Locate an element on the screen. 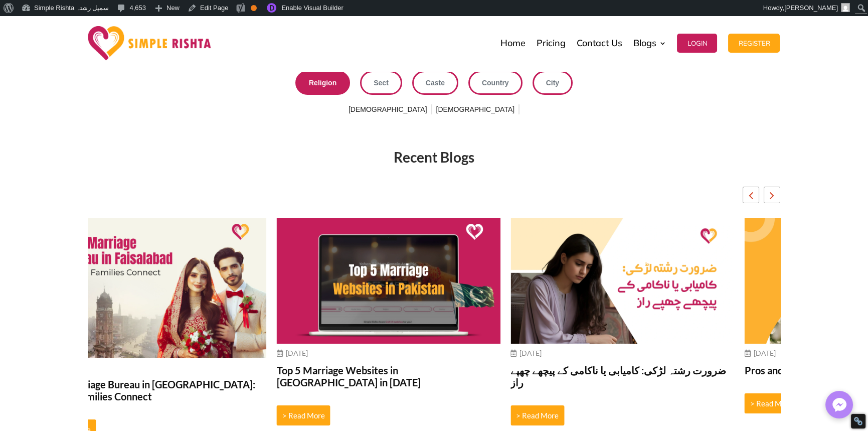  button: Login is located at coordinates (697, 43).